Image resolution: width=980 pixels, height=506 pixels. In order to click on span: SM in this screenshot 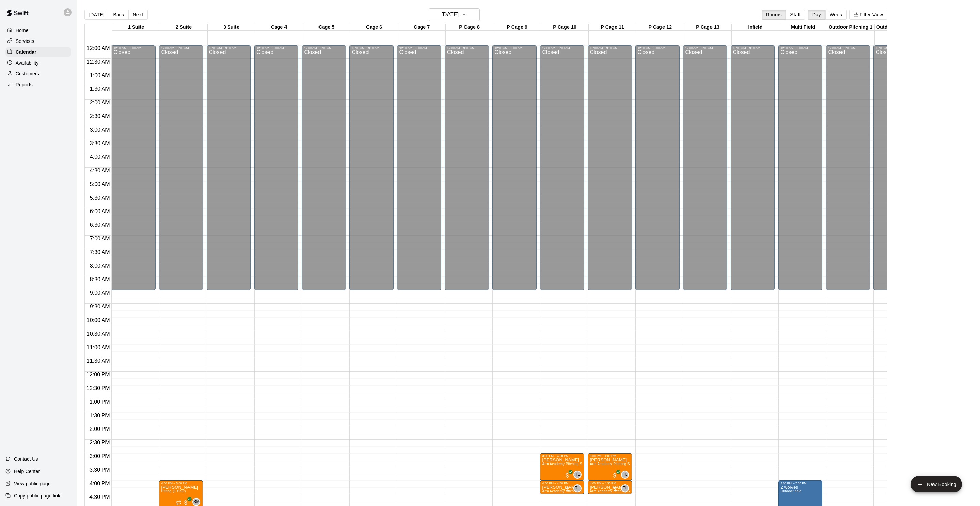, I will do `click(196, 502)`.